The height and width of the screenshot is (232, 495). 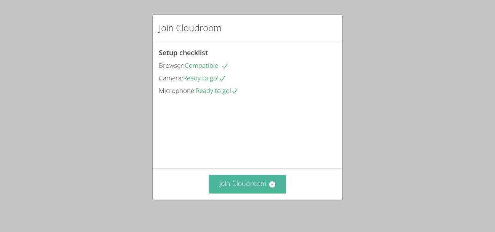 What do you see at coordinates (177, 90) in the screenshot?
I see `span: Microphone:` at bounding box center [177, 90].